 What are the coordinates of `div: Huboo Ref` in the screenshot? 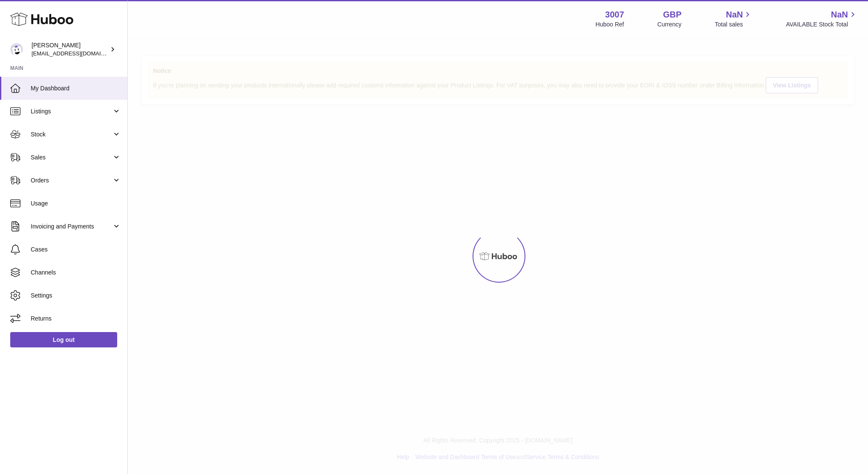 It's located at (610, 25).